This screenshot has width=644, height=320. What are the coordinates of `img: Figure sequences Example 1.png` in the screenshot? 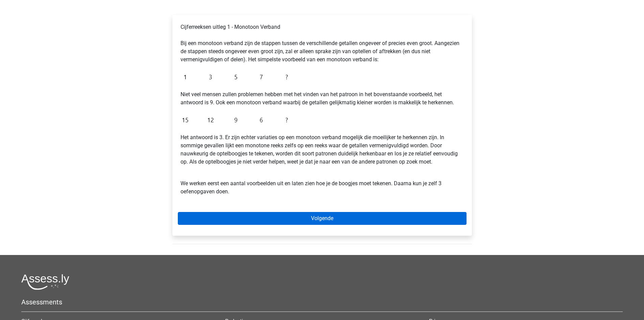 It's located at (236, 77).